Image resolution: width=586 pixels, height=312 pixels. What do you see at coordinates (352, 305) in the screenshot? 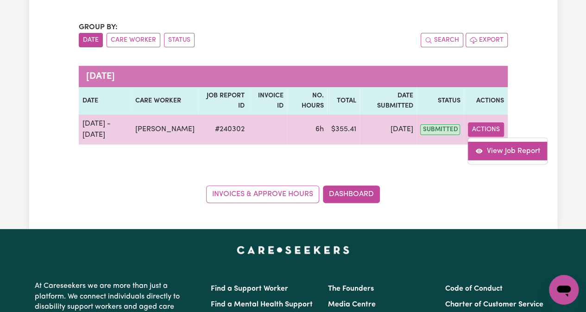
I see `a: Media Centre` at bounding box center [352, 305].